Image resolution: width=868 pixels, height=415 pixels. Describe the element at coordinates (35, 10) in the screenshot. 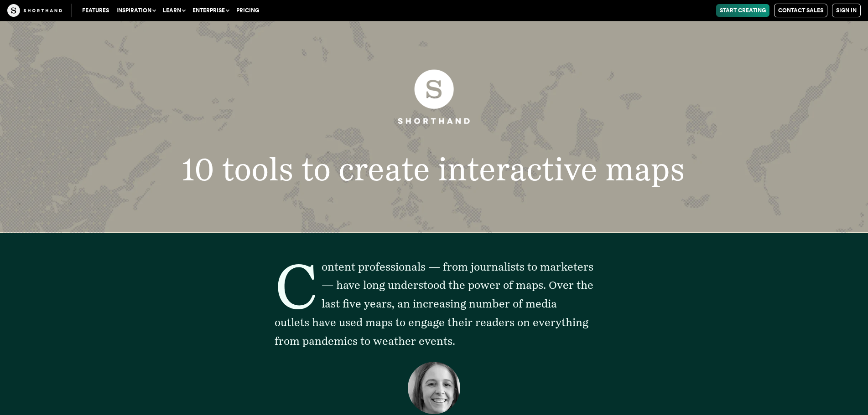

I see `img: The Craft` at that location.